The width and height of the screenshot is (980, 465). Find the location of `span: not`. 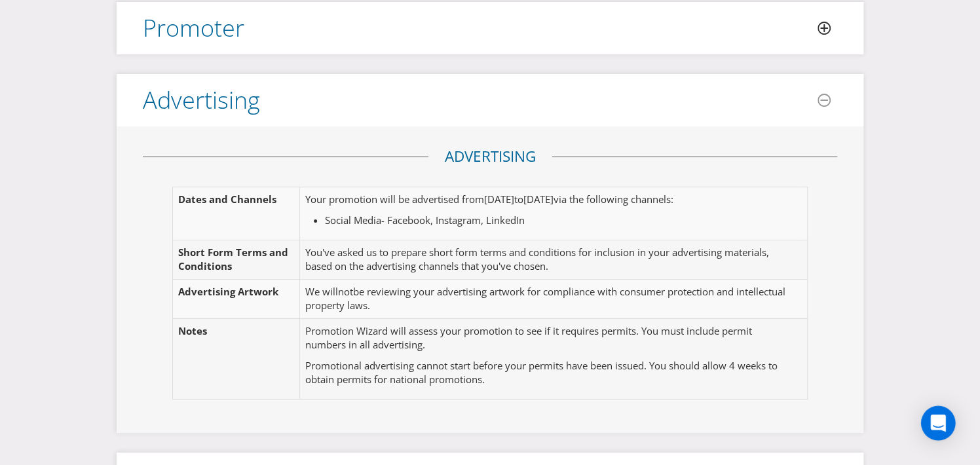

span: not is located at coordinates (345, 291).